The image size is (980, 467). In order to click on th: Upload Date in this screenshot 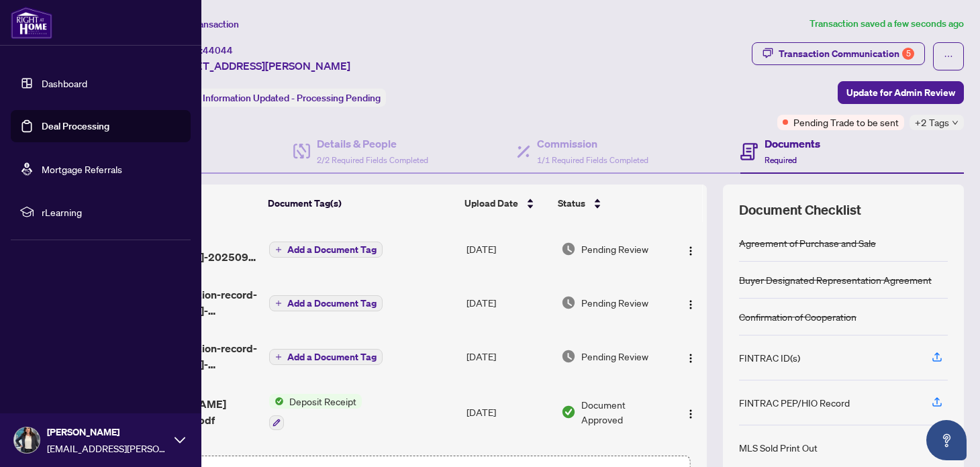, I will do `click(505, 203)`.